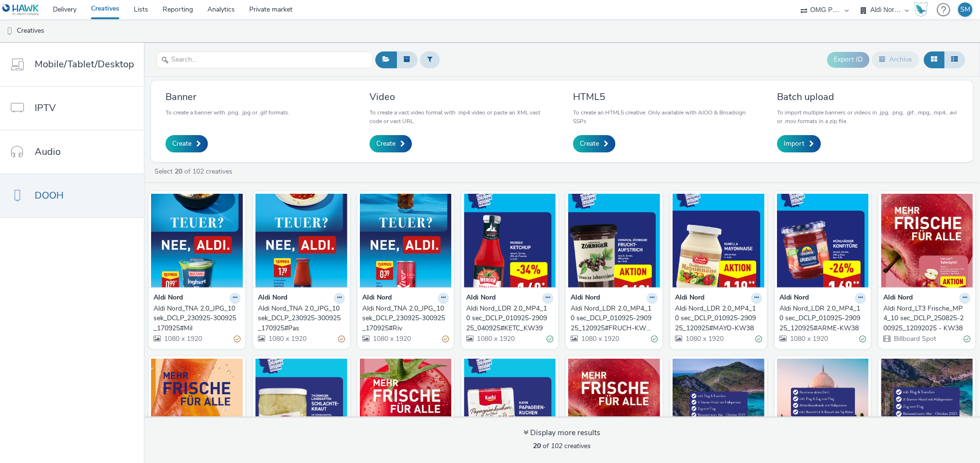  I want to click on h3: Video, so click(460, 97).